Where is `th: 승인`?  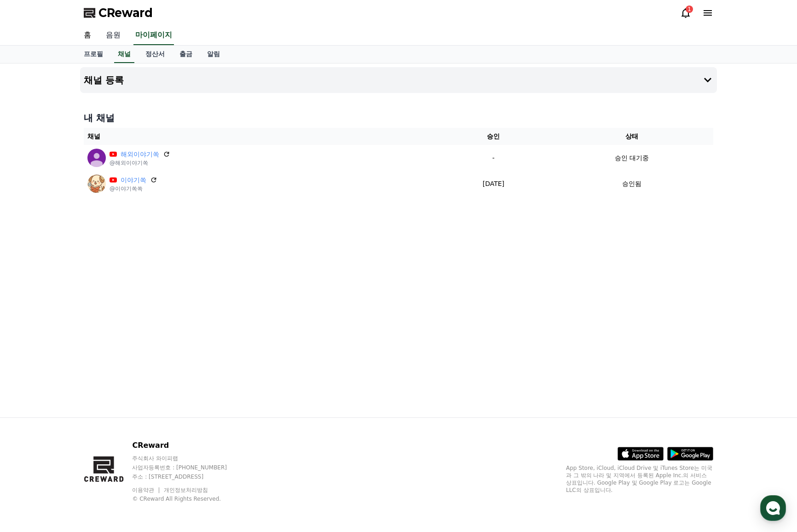
th: 승인 is located at coordinates (493, 136).